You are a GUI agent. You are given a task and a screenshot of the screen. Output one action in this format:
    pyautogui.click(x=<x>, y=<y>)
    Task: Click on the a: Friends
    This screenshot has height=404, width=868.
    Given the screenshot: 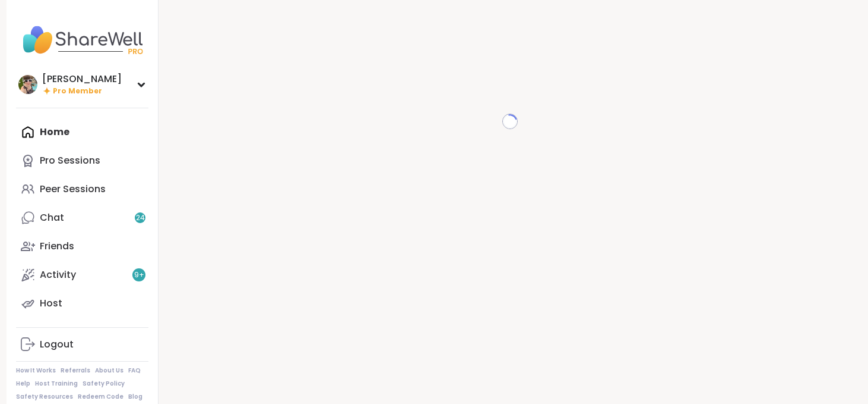 What is the action you would take?
    pyautogui.click(x=82, y=246)
    